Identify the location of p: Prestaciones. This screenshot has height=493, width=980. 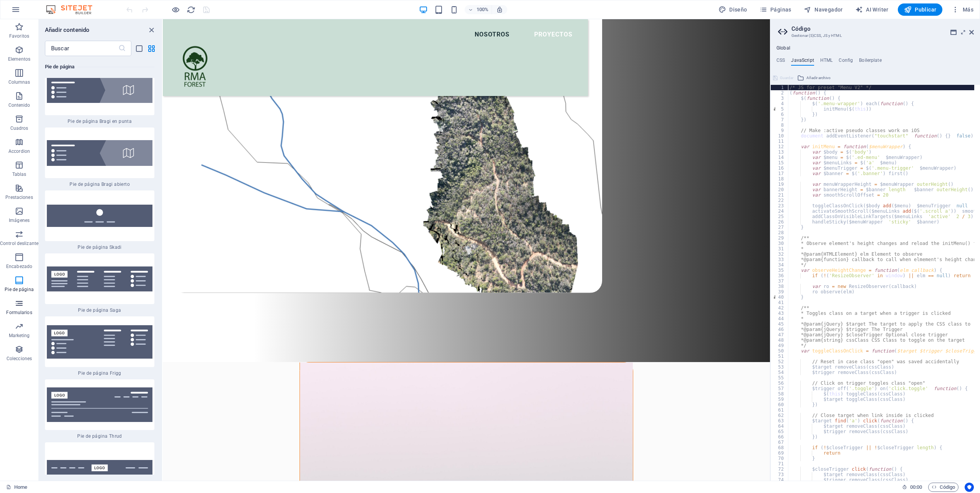
(19, 198).